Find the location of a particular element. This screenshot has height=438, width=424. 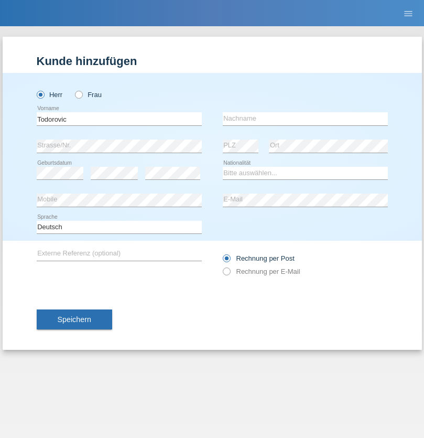

i: menu is located at coordinates (408, 14).